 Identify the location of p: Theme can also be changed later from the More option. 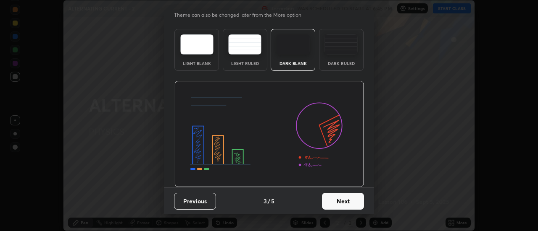
(242, 15).